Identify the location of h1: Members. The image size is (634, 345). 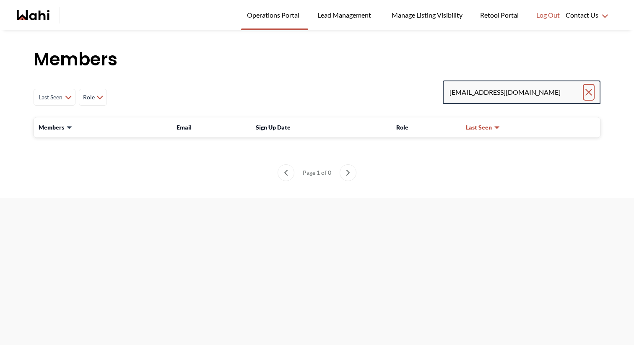
(317, 60).